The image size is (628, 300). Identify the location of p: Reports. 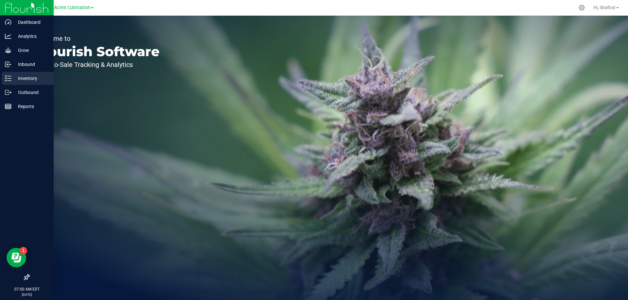
(31, 107).